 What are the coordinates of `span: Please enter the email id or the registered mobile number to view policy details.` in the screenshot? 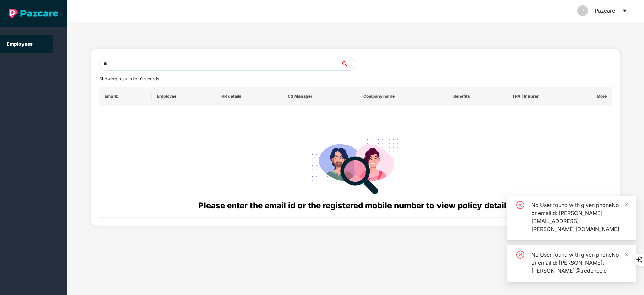 It's located at (356, 205).